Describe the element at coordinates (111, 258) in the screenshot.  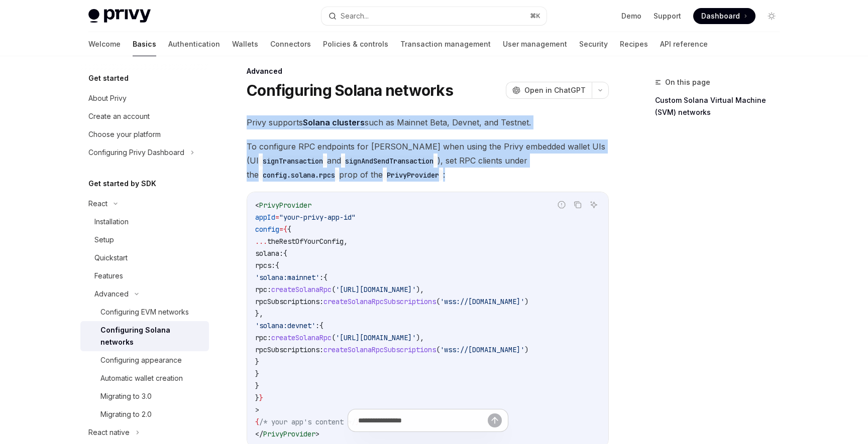
I see `div: Quickstart` at that location.